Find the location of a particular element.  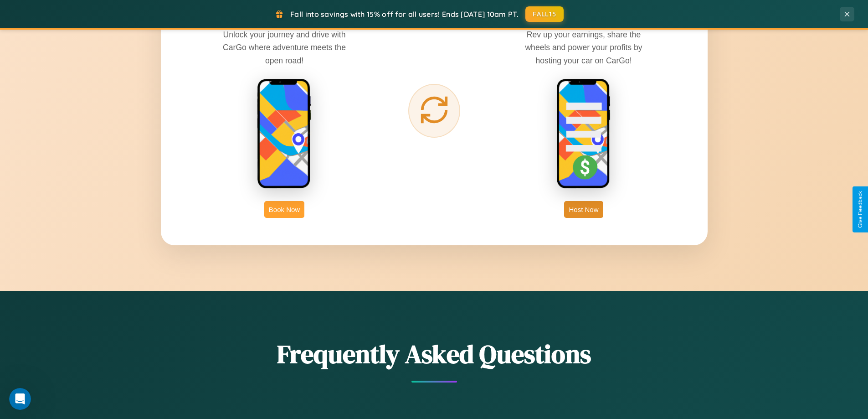

h2: Frequently Asked Questions is located at coordinates (434, 353).